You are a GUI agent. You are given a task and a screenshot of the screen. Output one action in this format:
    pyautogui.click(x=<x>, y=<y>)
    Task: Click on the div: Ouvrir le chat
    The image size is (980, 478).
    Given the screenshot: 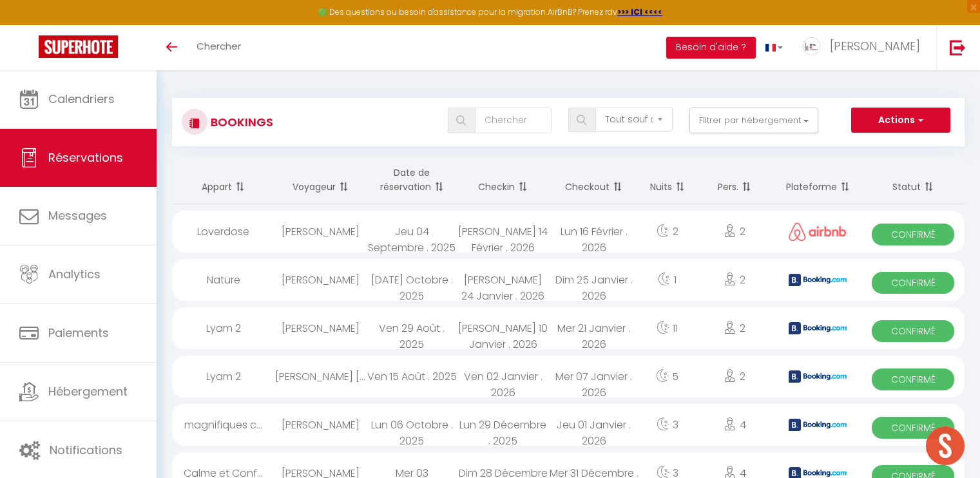 What is the action you would take?
    pyautogui.click(x=945, y=446)
    